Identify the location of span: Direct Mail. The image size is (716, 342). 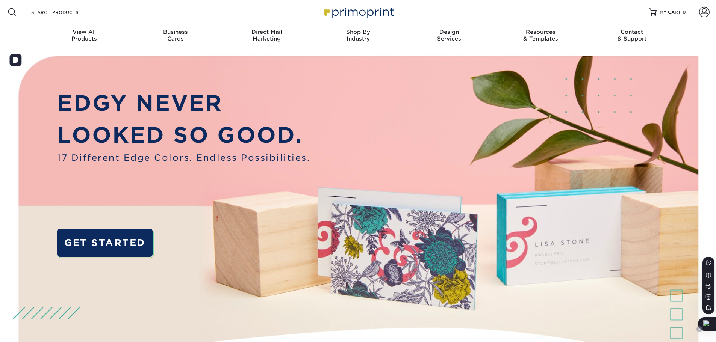
(266, 32).